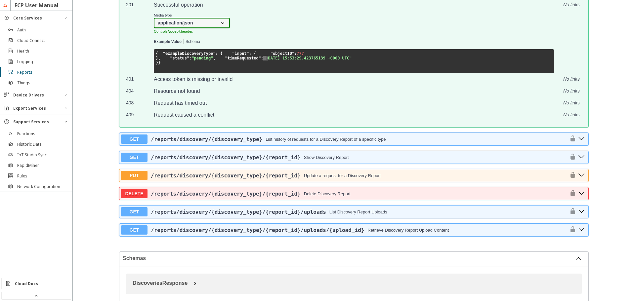 This screenshot has width=635, height=301. What do you see at coordinates (582, 194) in the screenshot?
I see `button: delete ​/reports​/discovery​/{discovery_type}​/{report_id}` at bounding box center [582, 194].